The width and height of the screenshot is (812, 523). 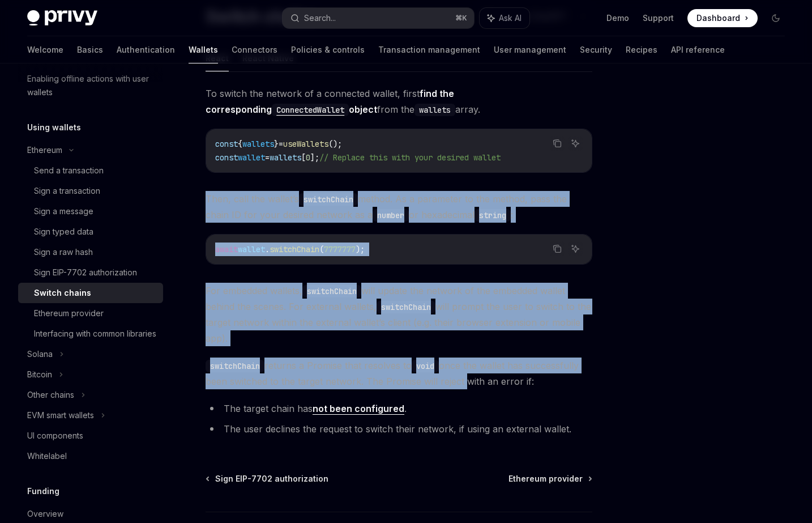 I want to click on a: Send a transaction, so click(x=90, y=171).